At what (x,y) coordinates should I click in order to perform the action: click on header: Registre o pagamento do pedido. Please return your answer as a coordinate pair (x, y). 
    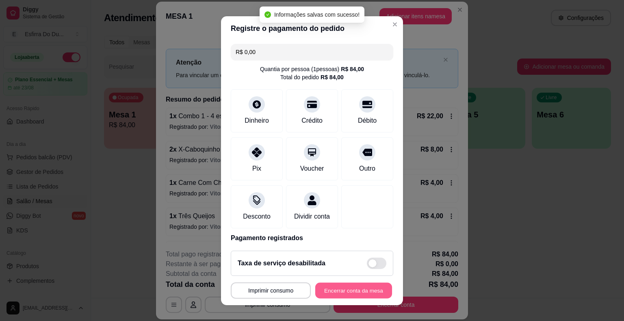
    Looking at the image, I should click on (312, 28).